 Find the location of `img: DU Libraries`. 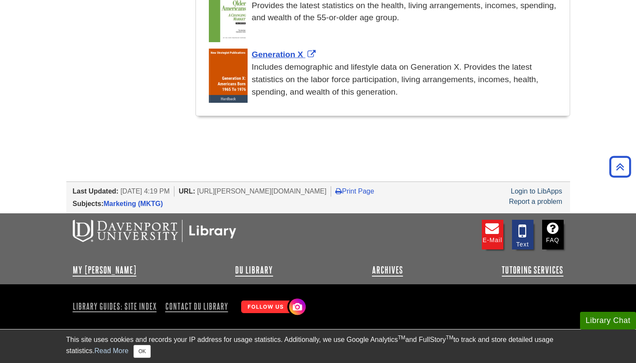

img: DU Libraries is located at coordinates (155, 231).